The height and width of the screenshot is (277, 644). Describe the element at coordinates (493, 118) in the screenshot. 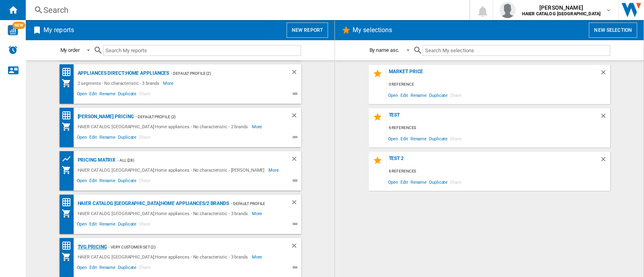

I see `div: Test` at that location.